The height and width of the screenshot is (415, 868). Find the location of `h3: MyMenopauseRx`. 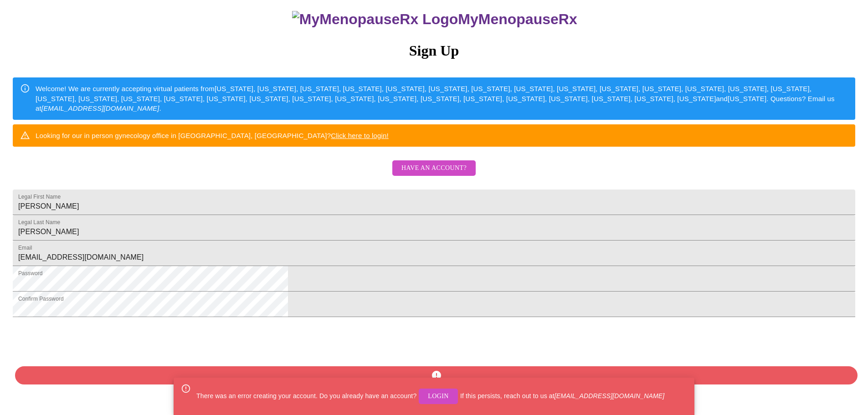

h3: MyMenopauseRx is located at coordinates (435, 20).